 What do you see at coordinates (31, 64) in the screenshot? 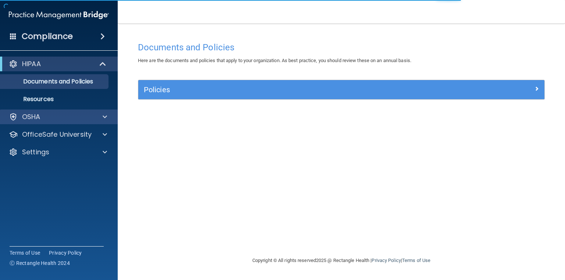
I see `p: HIPAA` at bounding box center [31, 64].